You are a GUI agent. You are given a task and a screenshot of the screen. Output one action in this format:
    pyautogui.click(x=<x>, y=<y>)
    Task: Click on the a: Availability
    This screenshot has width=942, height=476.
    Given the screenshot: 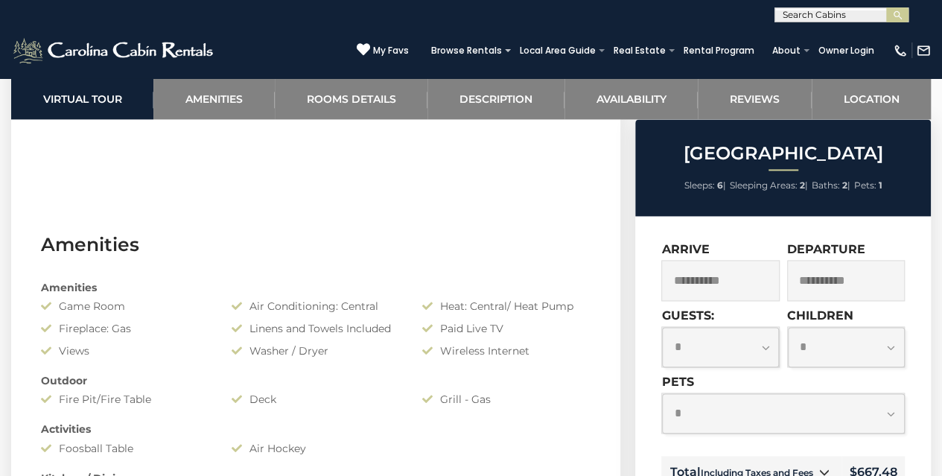 What is the action you would take?
    pyautogui.click(x=630, y=98)
    